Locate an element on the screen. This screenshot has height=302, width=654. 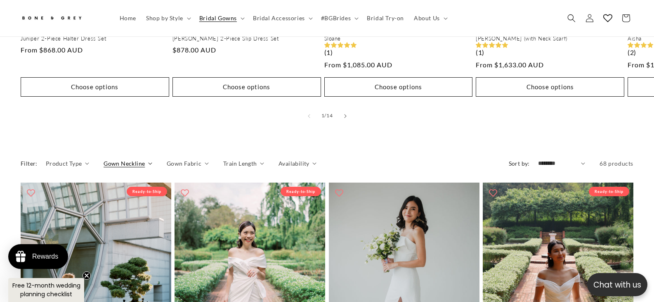
a: Bone and Grey Bridal is located at coordinates (62, 18).